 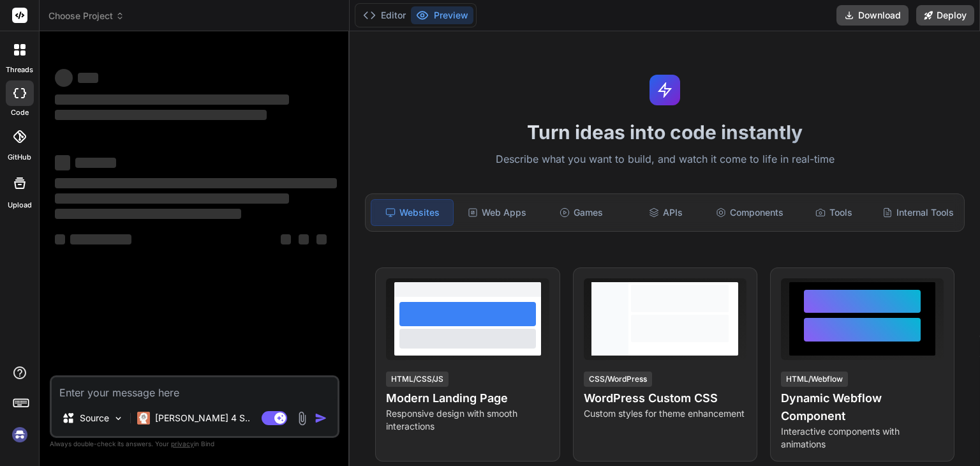 What do you see at coordinates (872, 15) in the screenshot?
I see `button: Download` at bounding box center [872, 15].